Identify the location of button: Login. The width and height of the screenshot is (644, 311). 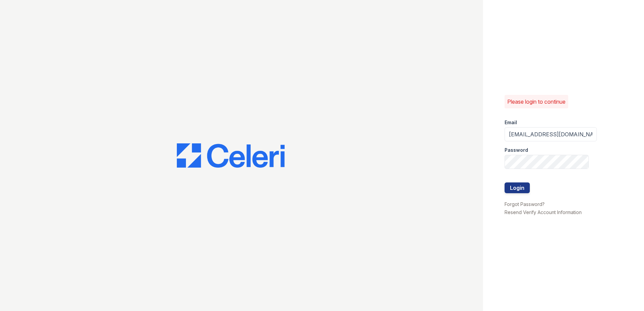
(517, 188).